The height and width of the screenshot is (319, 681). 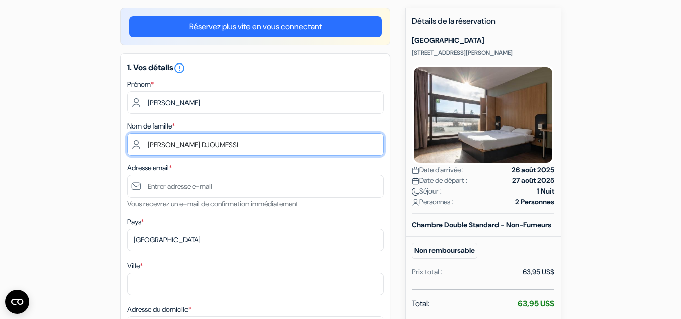 I want to click on label: Adresse email, so click(x=149, y=168).